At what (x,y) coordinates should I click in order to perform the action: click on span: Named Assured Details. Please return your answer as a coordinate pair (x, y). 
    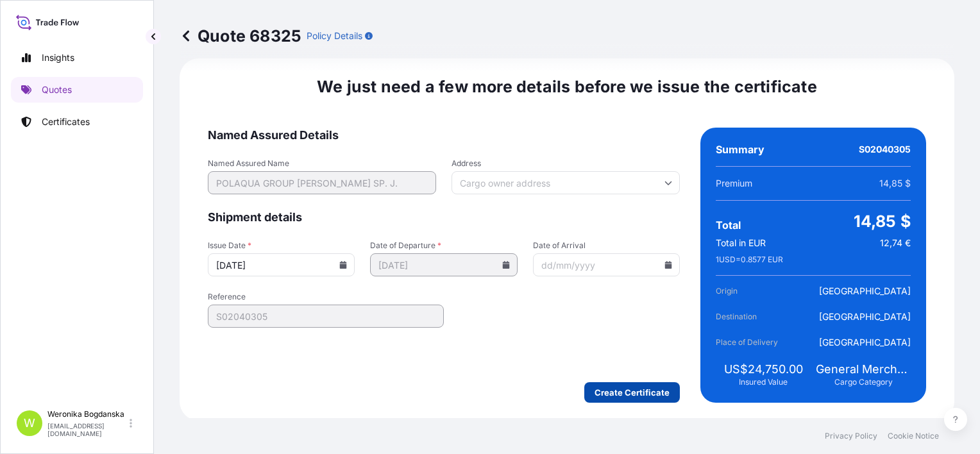
    Looking at the image, I should click on (444, 135).